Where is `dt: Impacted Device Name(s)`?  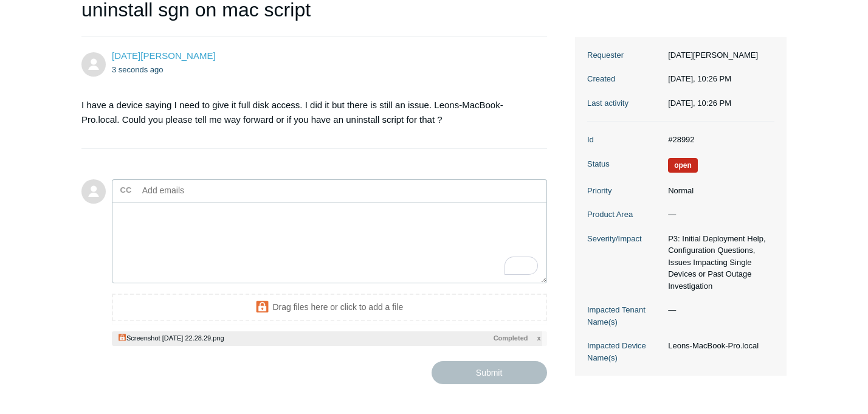 dt: Impacted Device Name(s) is located at coordinates (624, 351).